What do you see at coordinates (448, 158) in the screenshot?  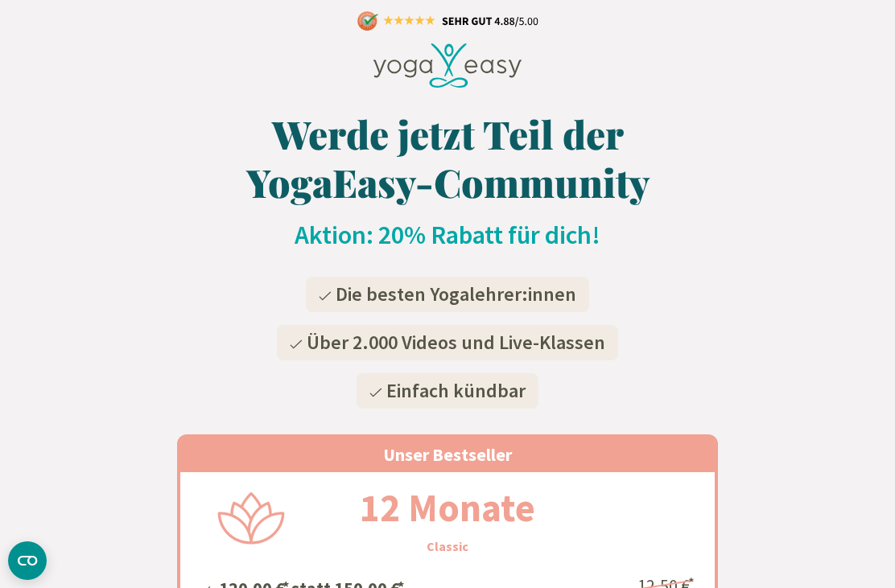 I see `h1: Werde jetzt Teil der YogaEasy-Community` at bounding box center [448, 158].